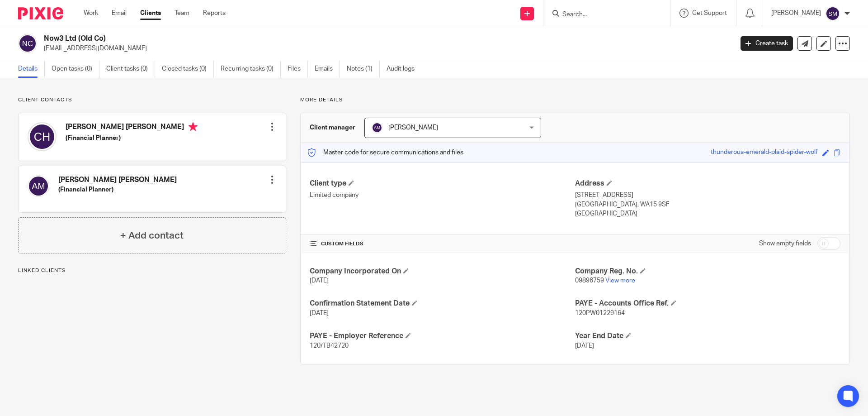 This screenshot has height=416, width=868. I want to click on h4: + Add contact, so click(152, 235).